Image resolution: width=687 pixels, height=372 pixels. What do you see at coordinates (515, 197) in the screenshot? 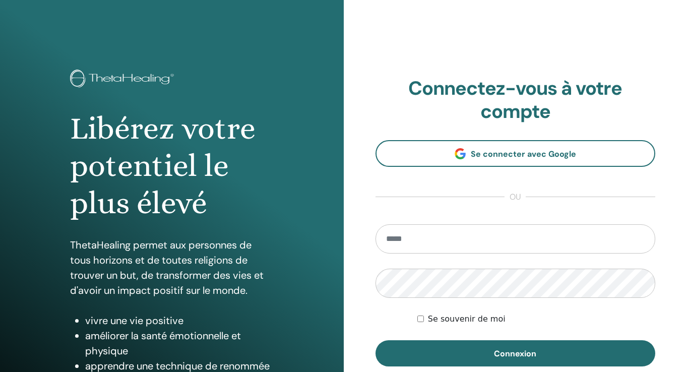
I see `span: ou` at bounding box center [515, 197].